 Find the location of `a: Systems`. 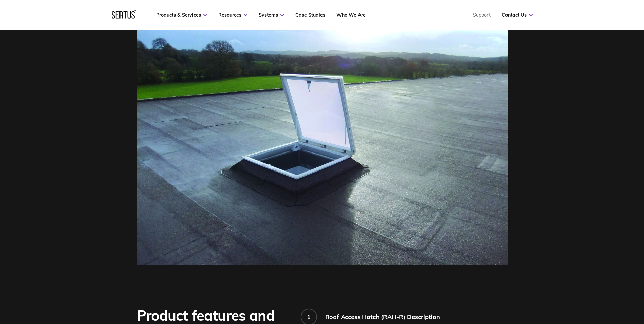

a: Systems is located at coordinates (271, 15).